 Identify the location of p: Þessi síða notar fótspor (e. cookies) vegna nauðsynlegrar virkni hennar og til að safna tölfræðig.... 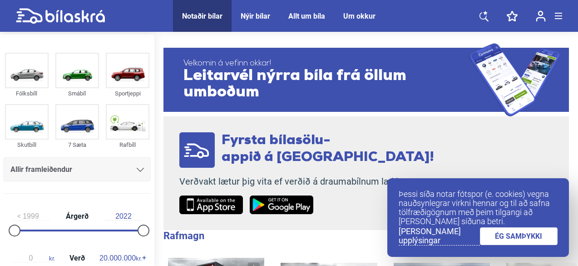
(478, 208).